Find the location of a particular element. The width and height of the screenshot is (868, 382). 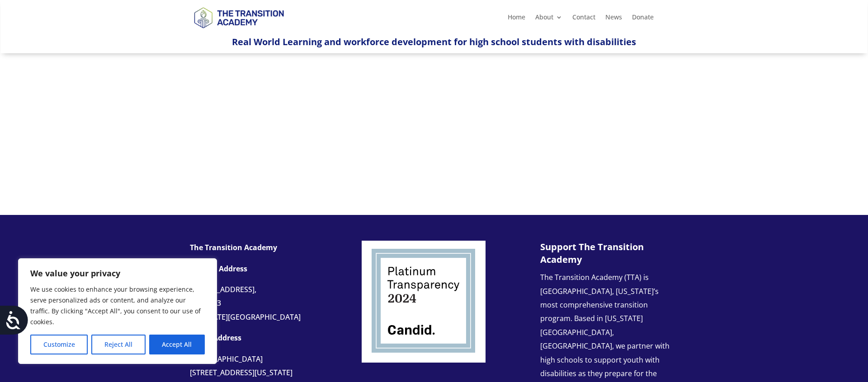

p: We use cookies to enhance your browsing experience, serve personalized ads or content, and analyz... is located at coordinates (117, 306).